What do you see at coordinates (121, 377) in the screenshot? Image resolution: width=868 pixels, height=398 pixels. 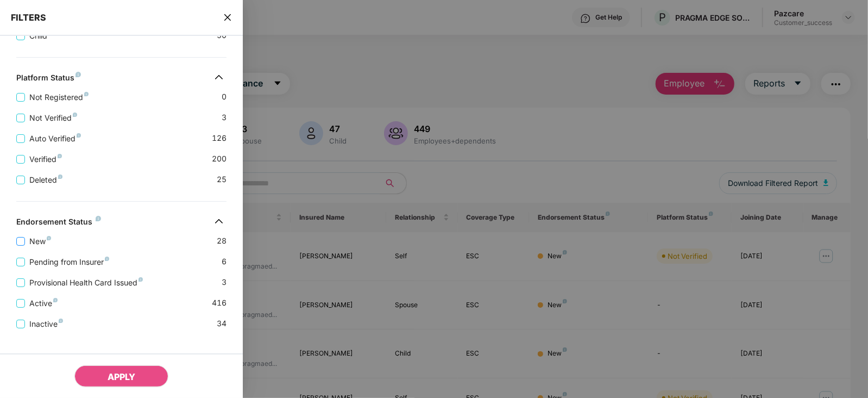 I see `span: APPLY` at bounding box center [121, 377].